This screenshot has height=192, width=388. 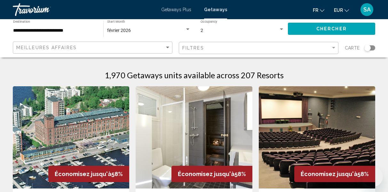 What do you see at coordinates (194, 138) in the screenshot?
I see `img: 2417I01X.jpg` at bounding box center [194, 138].